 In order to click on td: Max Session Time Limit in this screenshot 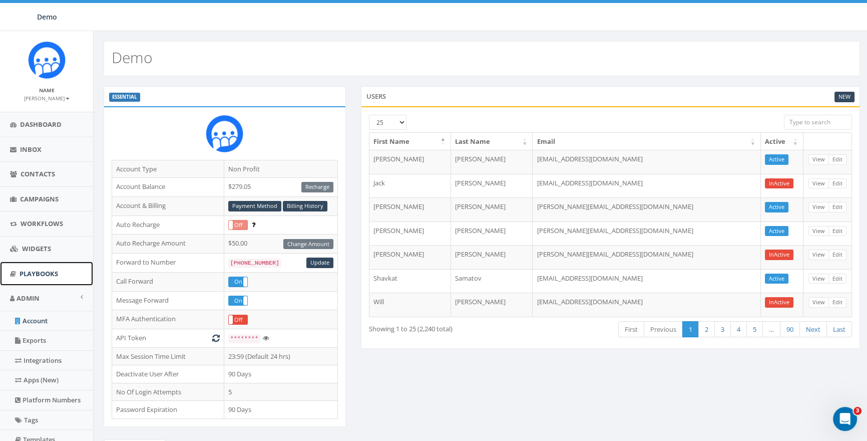, I will do `click(168, 356)`.